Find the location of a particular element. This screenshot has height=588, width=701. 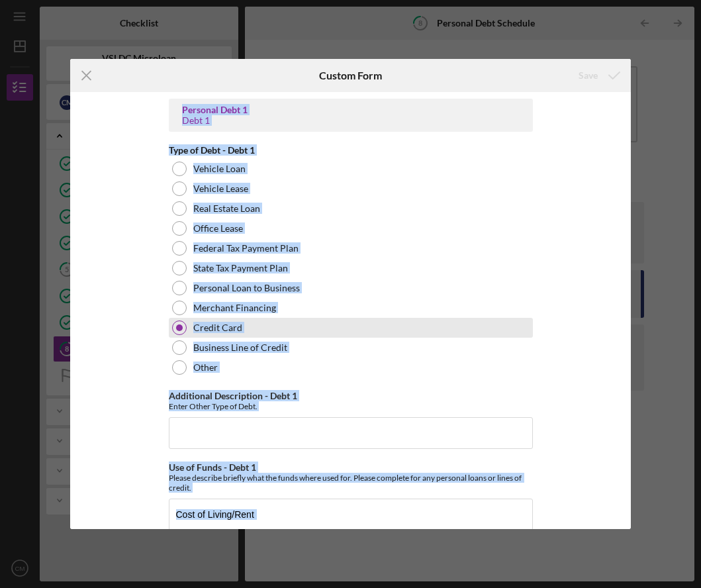

label: Merchant Financing is located at coordinates (234, 308).